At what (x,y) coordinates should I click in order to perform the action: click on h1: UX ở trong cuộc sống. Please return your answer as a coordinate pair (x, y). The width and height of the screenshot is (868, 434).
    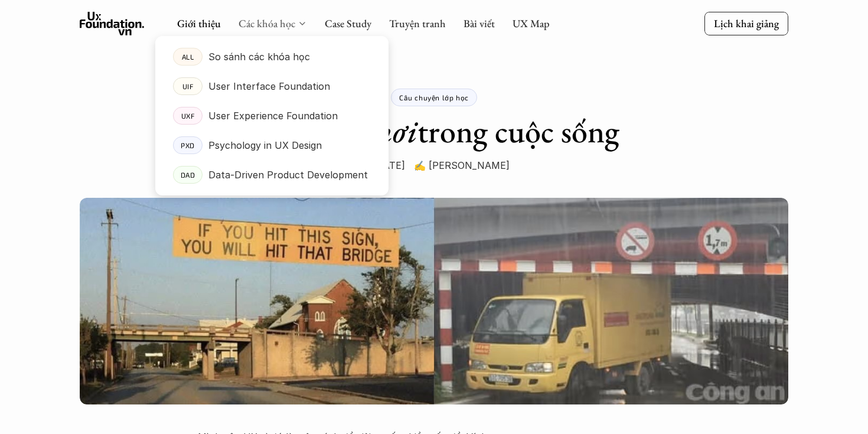
    Looking at the image, I should click on (434, 131).